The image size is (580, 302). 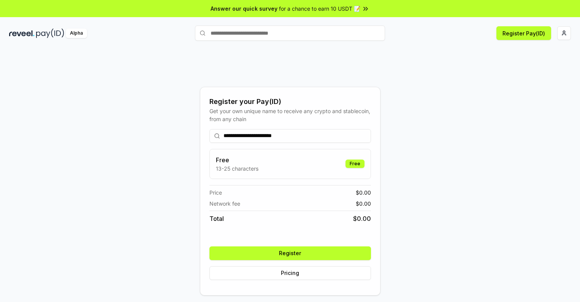 What do you see at coordinates (76, 33) in the screenshot?
I see `div: Alpha` at bounding box center [76, 33].